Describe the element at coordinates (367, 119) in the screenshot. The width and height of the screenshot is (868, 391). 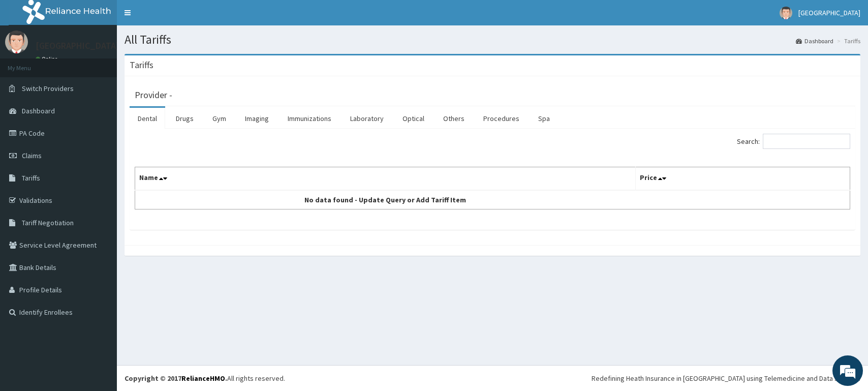
I see `a: Laboratory` at that location.